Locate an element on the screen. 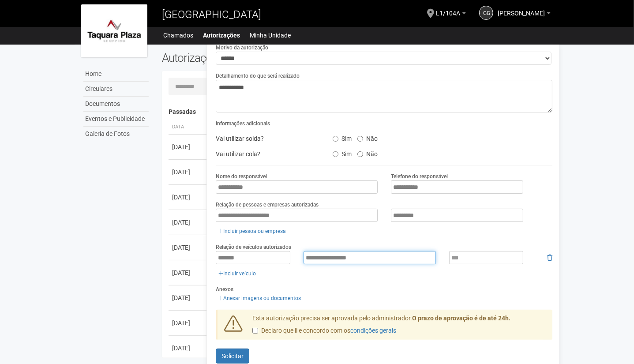  strong: O prazo de aprovação é de até 24h. is located at coordinates (461, 318).